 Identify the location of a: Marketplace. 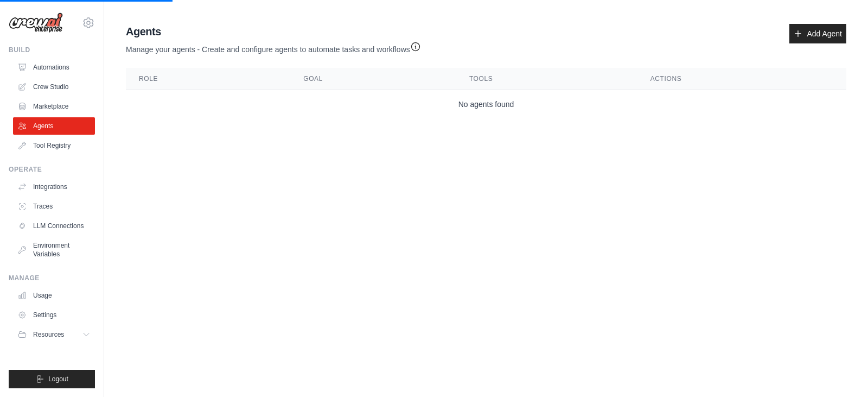
(54, 106).